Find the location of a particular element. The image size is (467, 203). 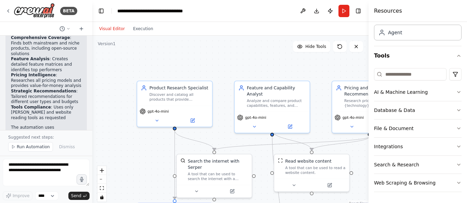

div: Analyze and compare product capabilities, features, and technical specifications for {technology}... is located at coordinates (276, 103).